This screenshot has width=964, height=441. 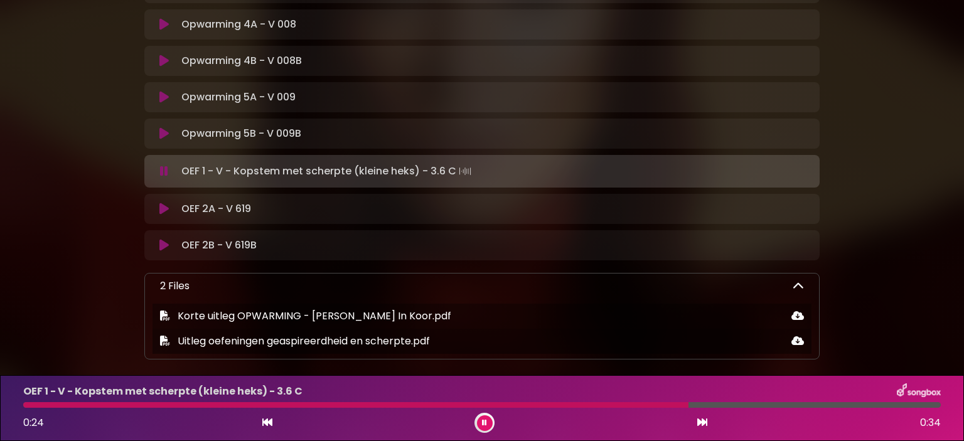 I want to click on p: Opwarming 4A - V 008, so click(x=238, y=24).